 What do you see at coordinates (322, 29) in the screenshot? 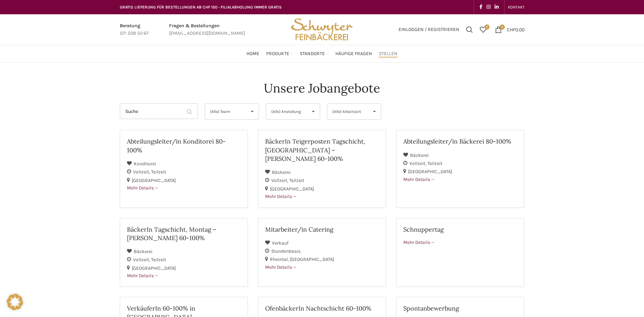
I see `a: Site logo` at bounding box center [322, 29].